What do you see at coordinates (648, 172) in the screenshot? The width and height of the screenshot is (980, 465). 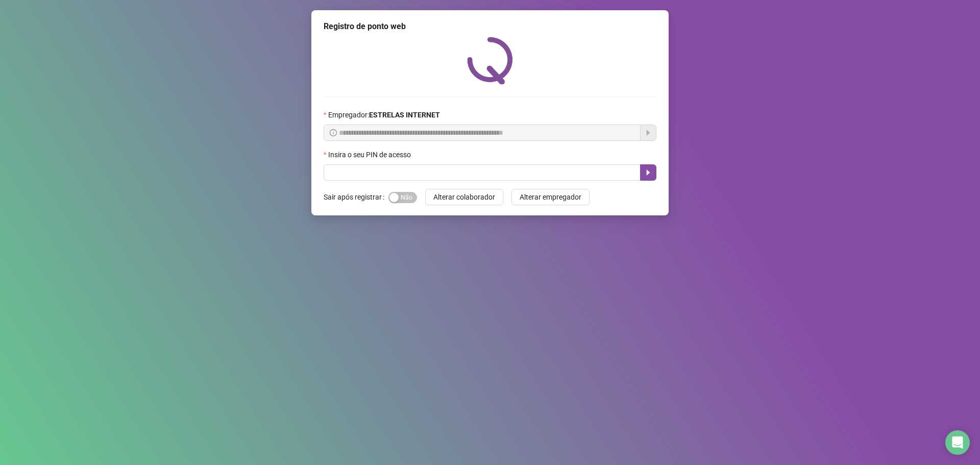 I see `span: caret-right` at bounding box center [648, 172].